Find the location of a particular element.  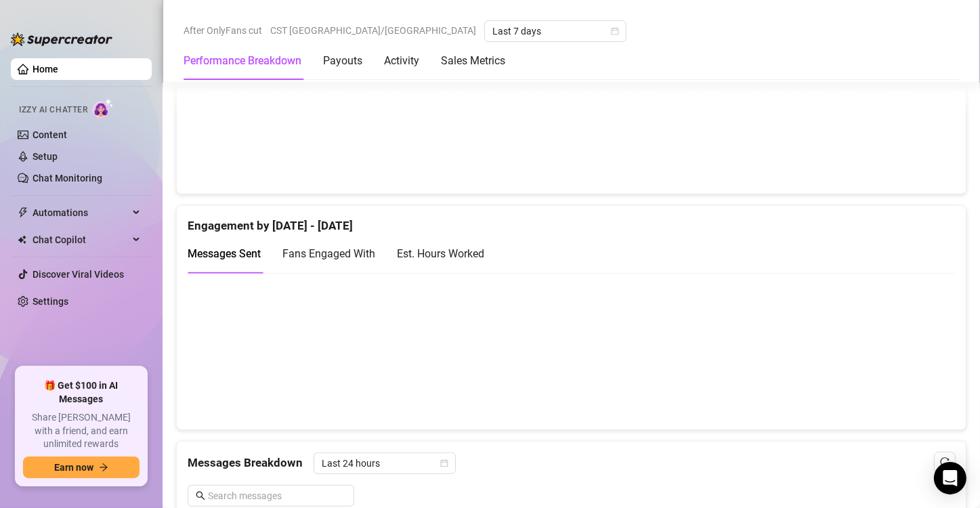

span: Messages Sent is located at coordinates (224, 253).